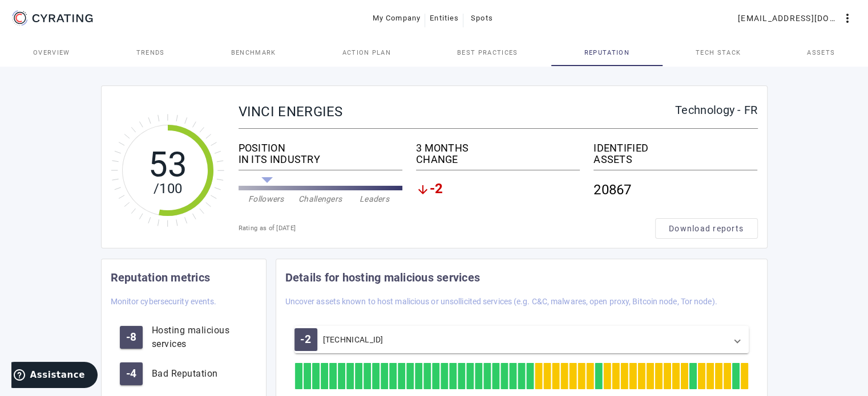  I want to click on span: Overview, so click(51, 53).